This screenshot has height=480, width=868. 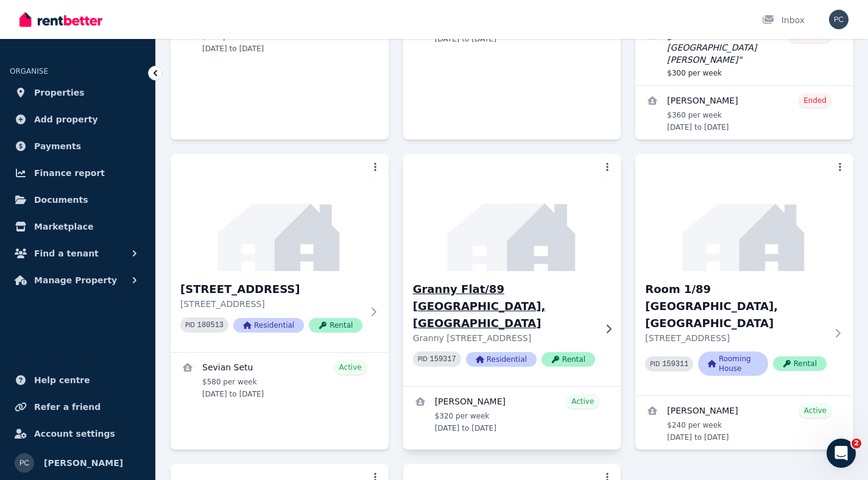 What do you see at coordinates (78, 407) in the screenshot?
I see `a: Refer a friend` at bounding box center [78, 407].